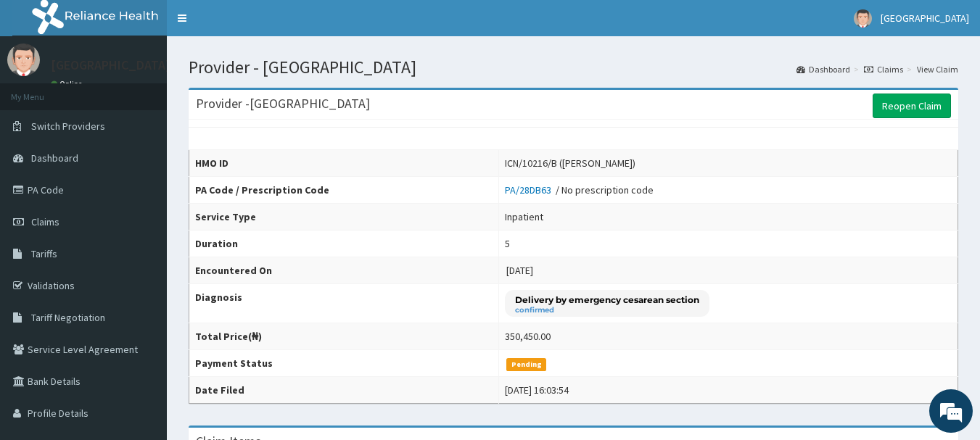 Image resolution: width=980 pixels, height=440 pixels. What do you see at coordinates (507, 244) in the screenshot?
I see `div: 5` at bounding box center [507, 244].